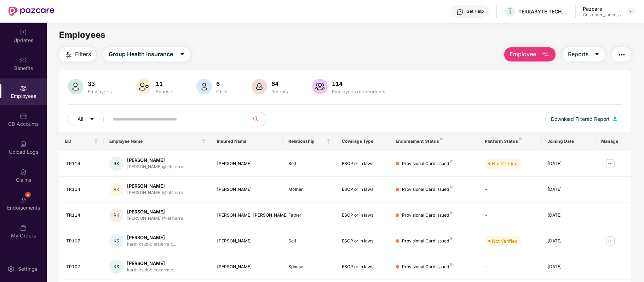 The width and height of the screenshot is (644, 282). What do you see at coordinates (310, 189) in the screenshot?
I see `div: Mother` at bounding box center [310, 189].